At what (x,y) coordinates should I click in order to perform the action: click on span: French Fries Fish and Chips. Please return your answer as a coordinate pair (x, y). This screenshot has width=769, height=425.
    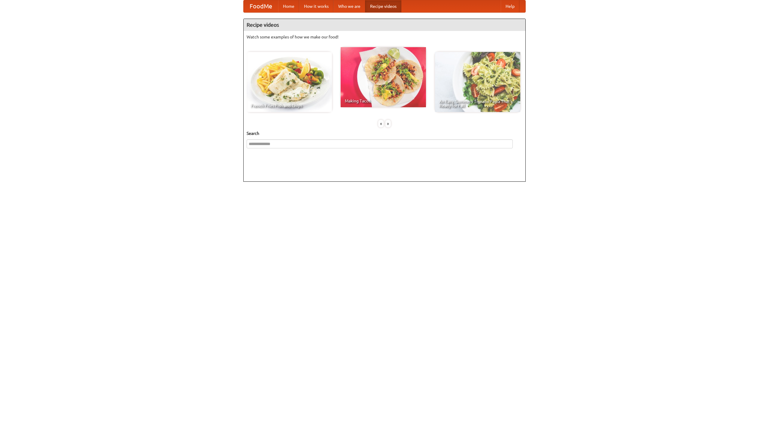
    Looking at the image, I should click on (289, 106).